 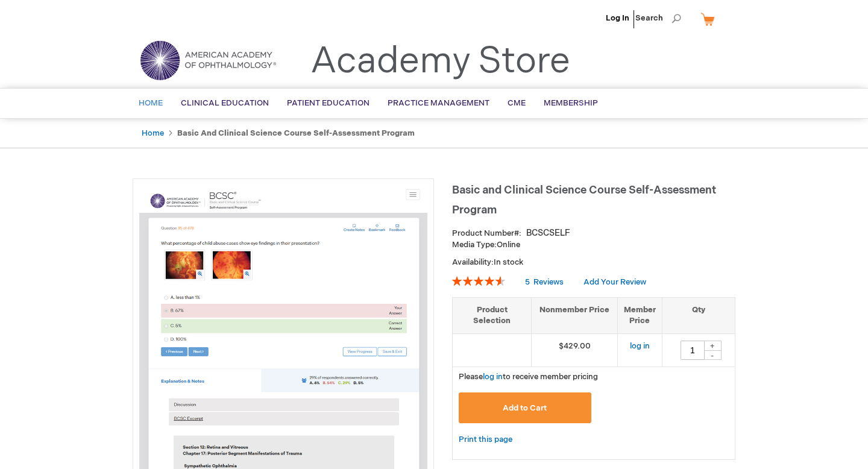 I want to click on span: Search, so click(x=658, y=18).